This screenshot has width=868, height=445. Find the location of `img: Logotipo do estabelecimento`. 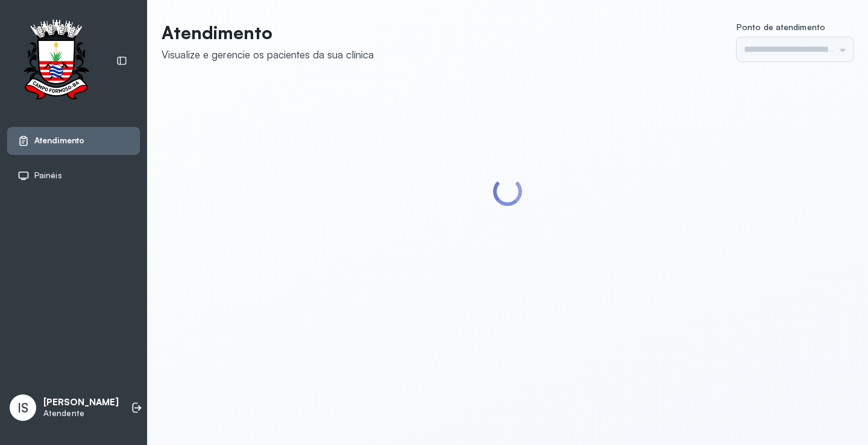

img: Logotipo do estabelecimento is located at coordinates (56, 61).